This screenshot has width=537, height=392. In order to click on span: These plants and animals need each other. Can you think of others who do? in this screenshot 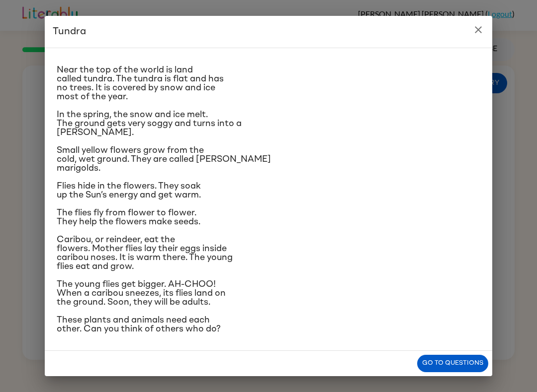, I will do `click(138, 325)`.